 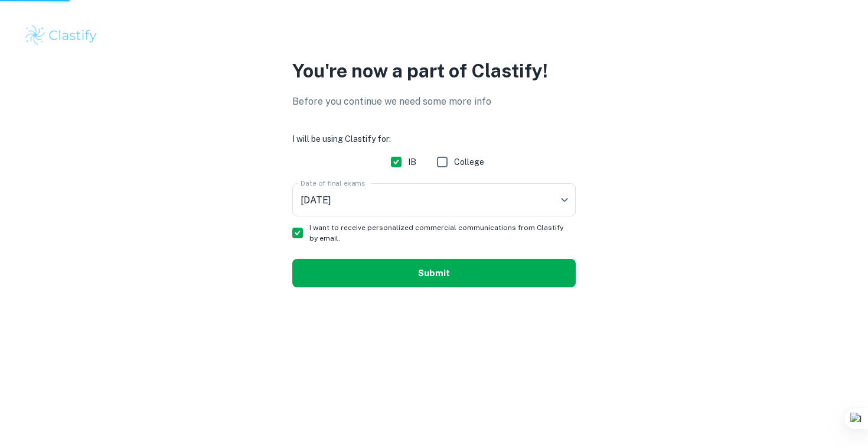 What do you see at coordinates (413, 162) in the screenshot?
I see `span: IB` at bounding box center [413, 162].